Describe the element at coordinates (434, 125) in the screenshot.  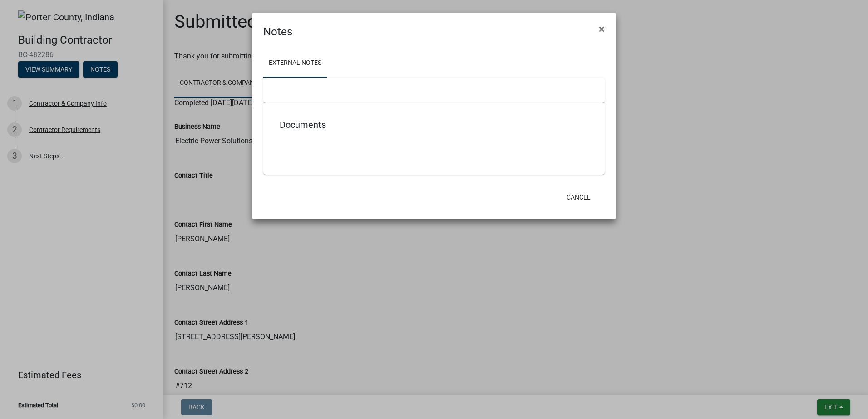
I see `h5: Documents` at that location.